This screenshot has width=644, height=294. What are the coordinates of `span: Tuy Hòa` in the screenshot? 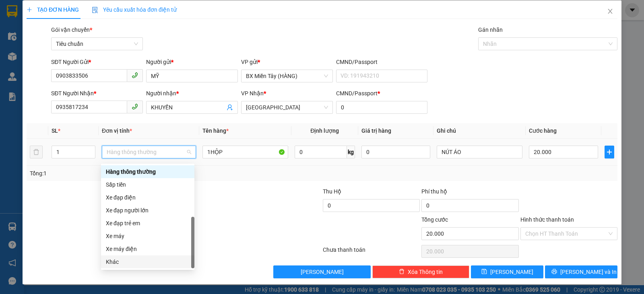 It's located at (287, 108).